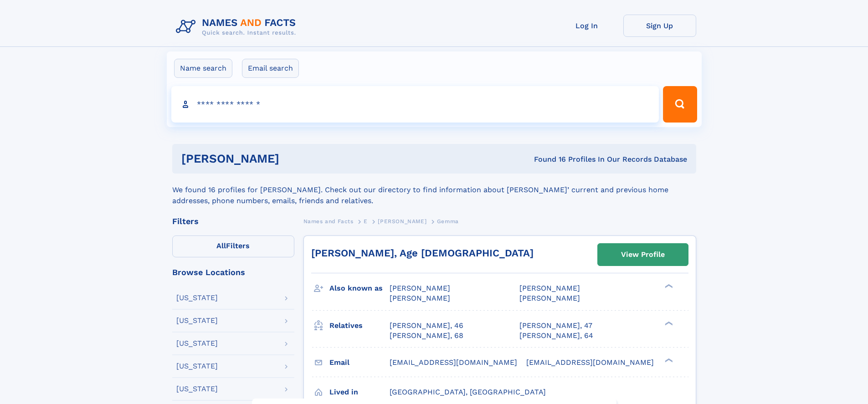 Image resolution: width=868 pixels, height=404 pixels. Describe the element at coordinates (221, 245) in the screenshot. I see `span: All` at that location.